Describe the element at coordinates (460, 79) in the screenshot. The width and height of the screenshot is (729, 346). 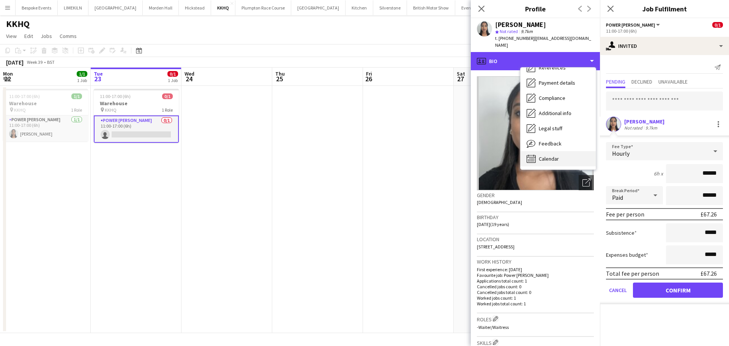
I see `span: 27` at that location.